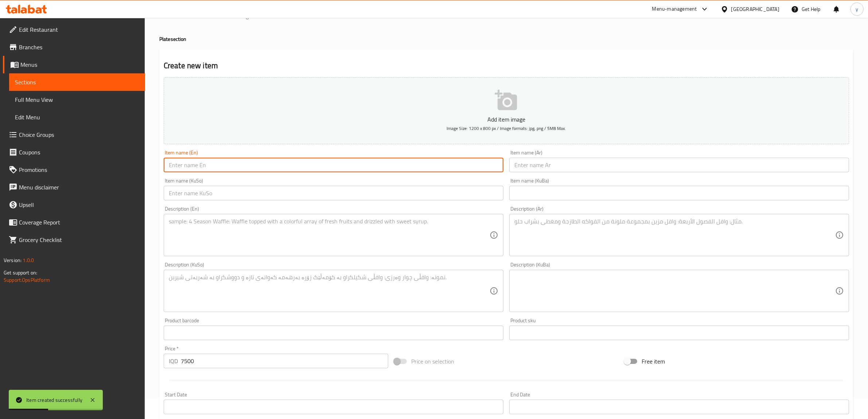  I want to click on a: Upsell, so click(74, 205).